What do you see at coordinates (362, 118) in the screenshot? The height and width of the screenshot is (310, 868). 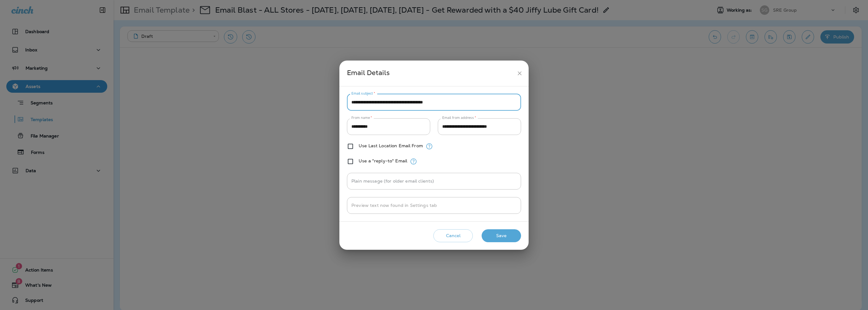 I see `label: From name` at bounding box center [362, 118].